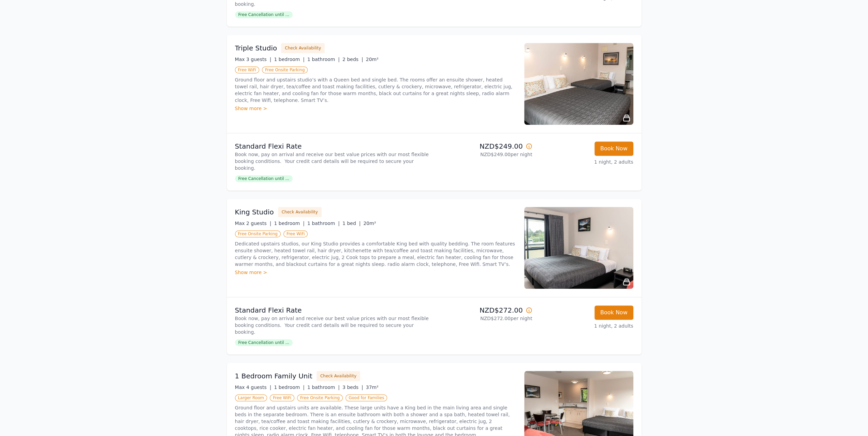 Image resolution: width=868 pixels, height=436 pixels. What do you see at coordinates (256, 48) in the screenshot?
I see `h3: Triple Studio` at bounding box center [256, 48].